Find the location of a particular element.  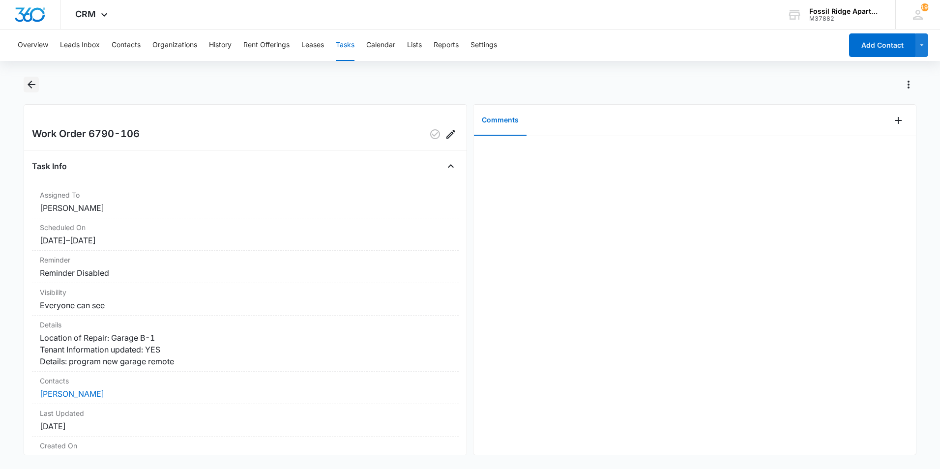

span: CRM is located at coordinates (86, 14).